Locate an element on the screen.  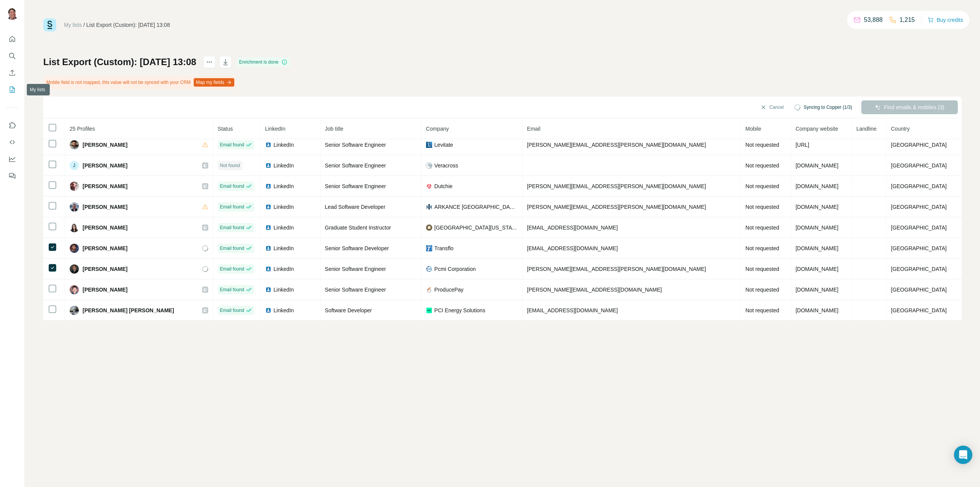
span: Company website is located at coordinates (816, 129).